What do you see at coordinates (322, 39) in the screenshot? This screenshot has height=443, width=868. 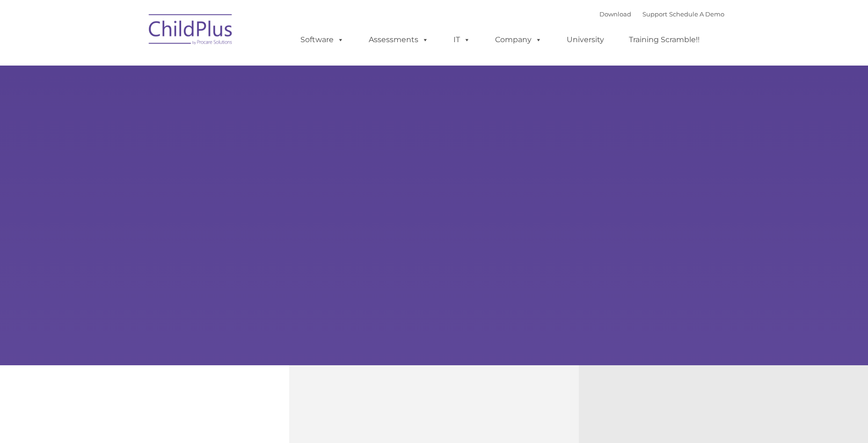 I see `a: Software` at bounding box center [322, 39].